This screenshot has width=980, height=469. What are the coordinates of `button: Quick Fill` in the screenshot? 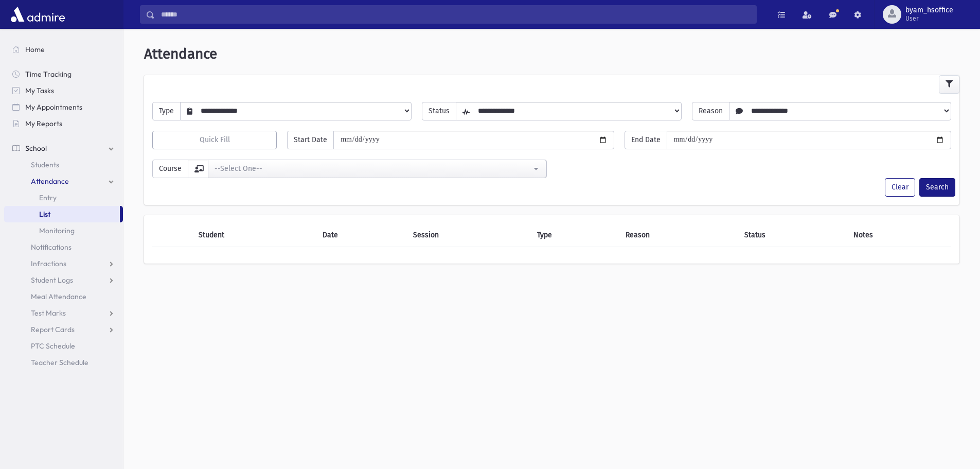 It's located at (214, 140).